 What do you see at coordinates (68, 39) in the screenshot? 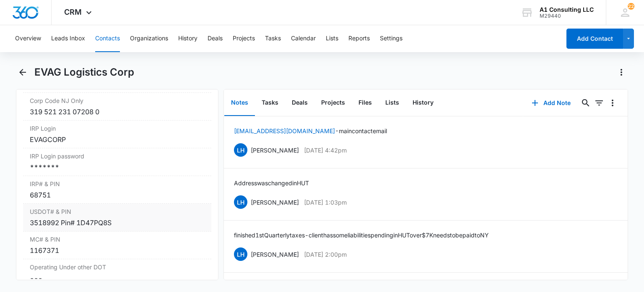
I see `button: Leads Inbox` at bounding box center [68, 39].